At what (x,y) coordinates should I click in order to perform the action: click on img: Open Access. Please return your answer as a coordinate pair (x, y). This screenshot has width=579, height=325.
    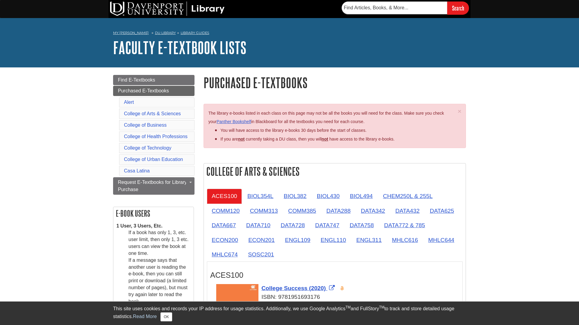
    Looking at the image, I should click on (342, 289).